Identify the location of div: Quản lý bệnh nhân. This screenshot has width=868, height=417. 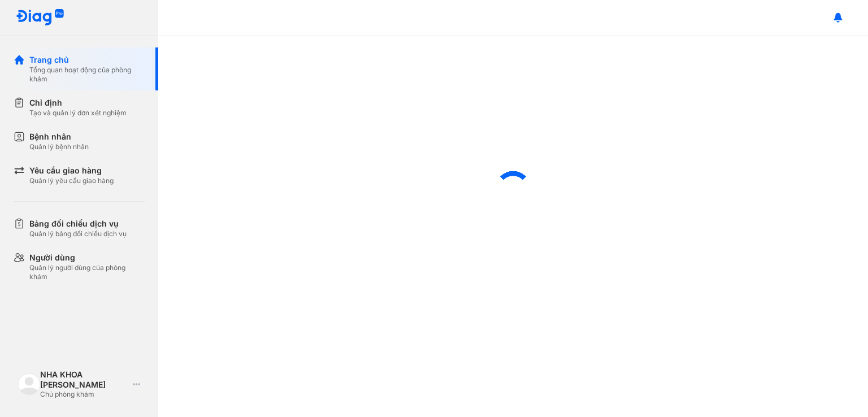
(59, 147).